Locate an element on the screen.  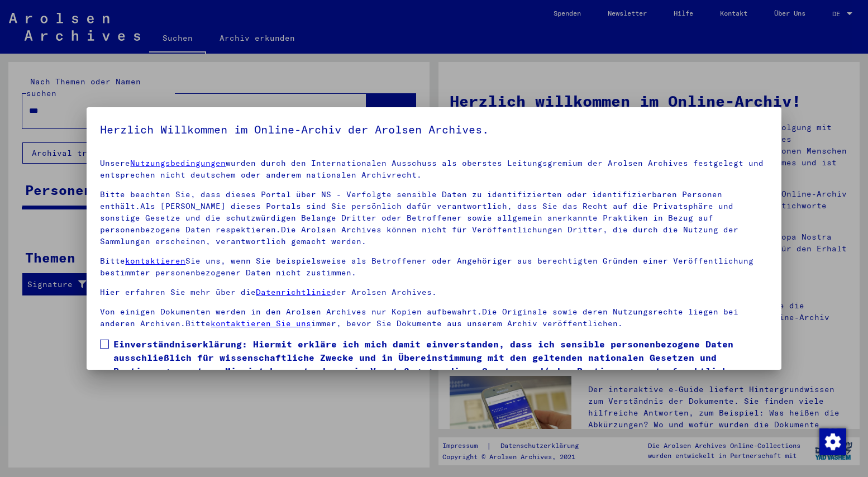
a: kontaktieren Sie uns is located at coordinates (261, 323).